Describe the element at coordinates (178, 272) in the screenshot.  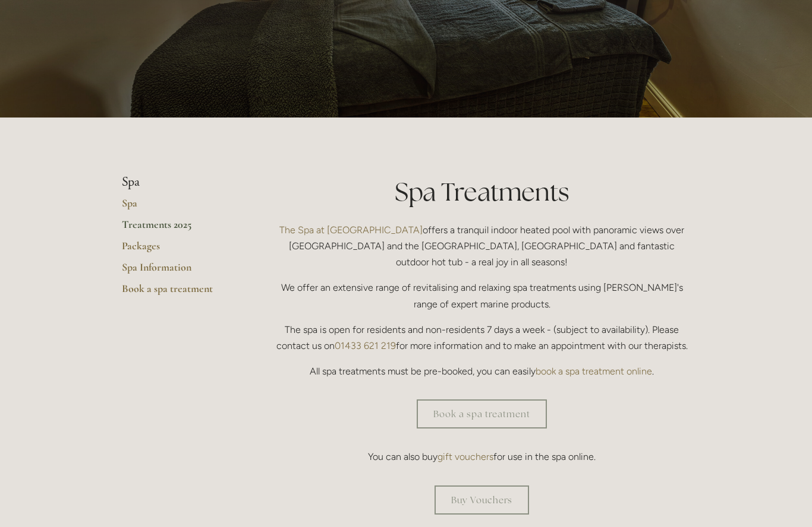
I see `a: Spa Information` at that location.